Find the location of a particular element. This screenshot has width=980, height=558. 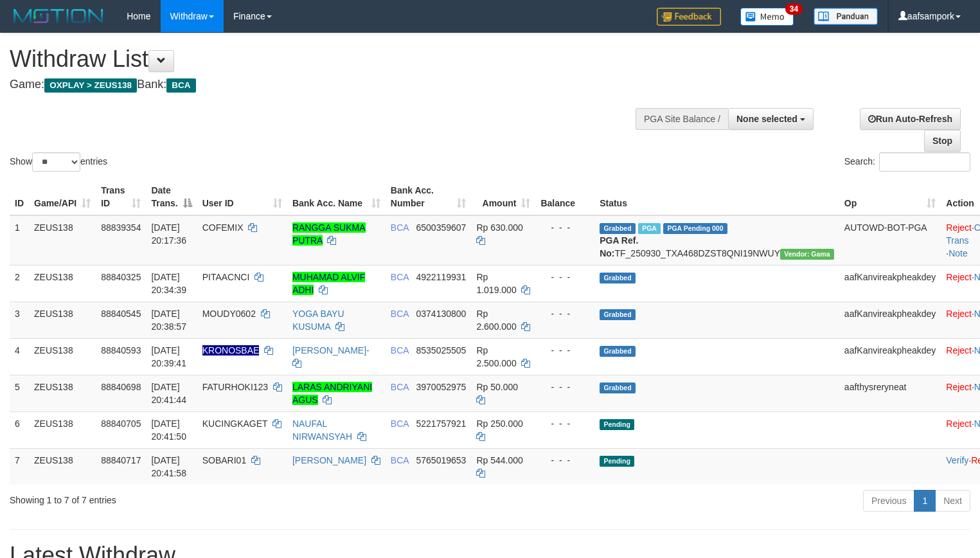

span: Copy 0374130800 to clipboard is located at coordinates (442, 314).